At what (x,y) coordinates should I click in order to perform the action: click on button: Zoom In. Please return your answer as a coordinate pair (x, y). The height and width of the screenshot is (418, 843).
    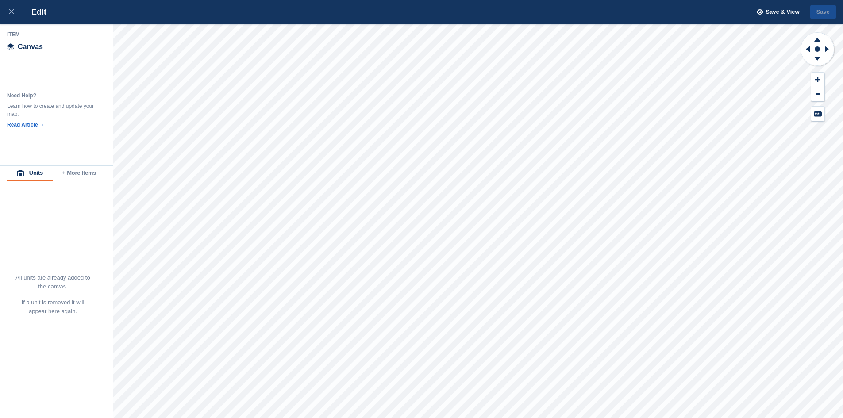
    Looking at the image, I should click on (818, 80).